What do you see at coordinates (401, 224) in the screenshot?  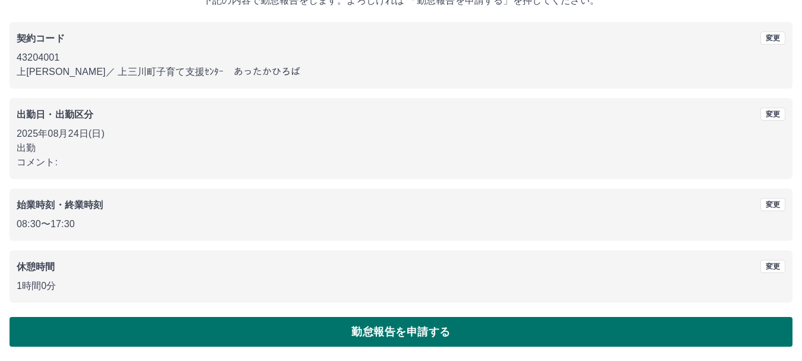 I see `p: 08:30 〜 17:30` at bounding box center [401, 224].